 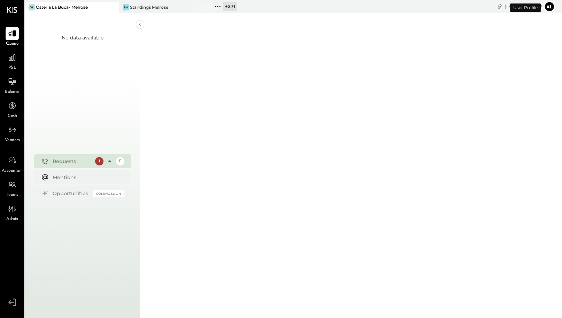 What do you see at coordinates (12, 37) in the screenshot?
I see `a: Queue` at bounding box center [12, 37].